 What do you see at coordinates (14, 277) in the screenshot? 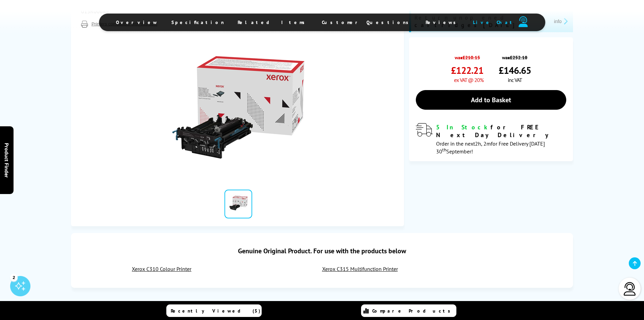
I see `div: 2` at bounding box center [14, 277].